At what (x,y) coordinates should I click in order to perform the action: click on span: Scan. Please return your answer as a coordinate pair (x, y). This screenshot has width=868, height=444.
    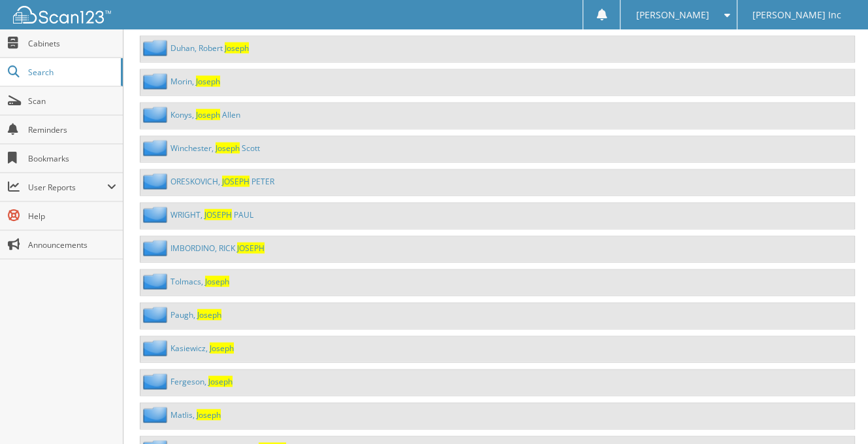
    Looking at the image, I should click on (72, 101).